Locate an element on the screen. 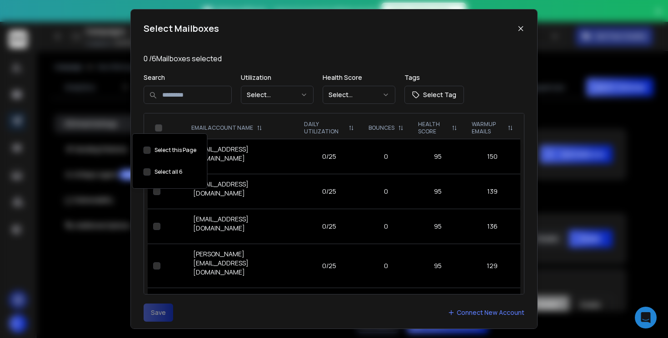  p: Tags is located at coordinates (434, 78).